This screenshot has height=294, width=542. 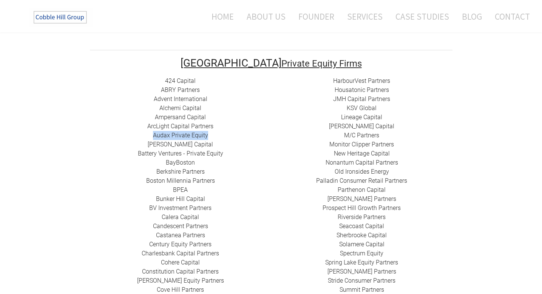 I want to click on a: Spectrum Equity, so click(x=362, y=253).